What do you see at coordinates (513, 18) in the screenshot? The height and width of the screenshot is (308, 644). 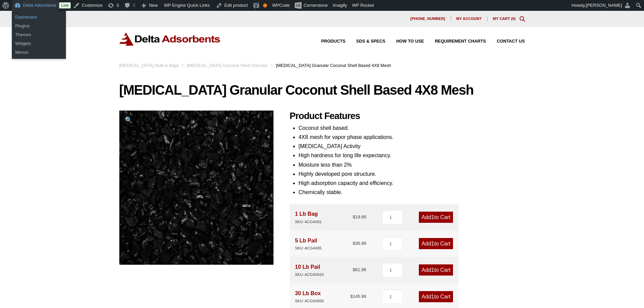 I see `span: 0` at bounding box center [513, 18].